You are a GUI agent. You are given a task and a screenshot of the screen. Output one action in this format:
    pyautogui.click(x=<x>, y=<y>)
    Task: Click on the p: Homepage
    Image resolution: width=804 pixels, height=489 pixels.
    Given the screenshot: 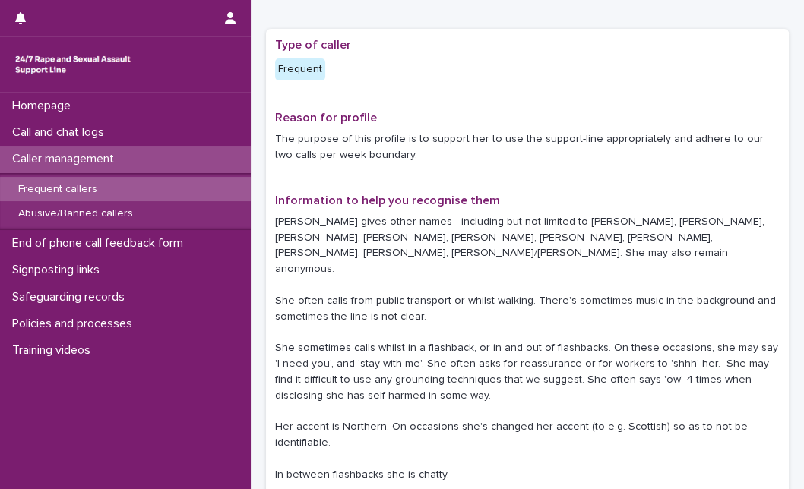 What is the action you would take?
    pyautogui.click(x=44, y=106)
    